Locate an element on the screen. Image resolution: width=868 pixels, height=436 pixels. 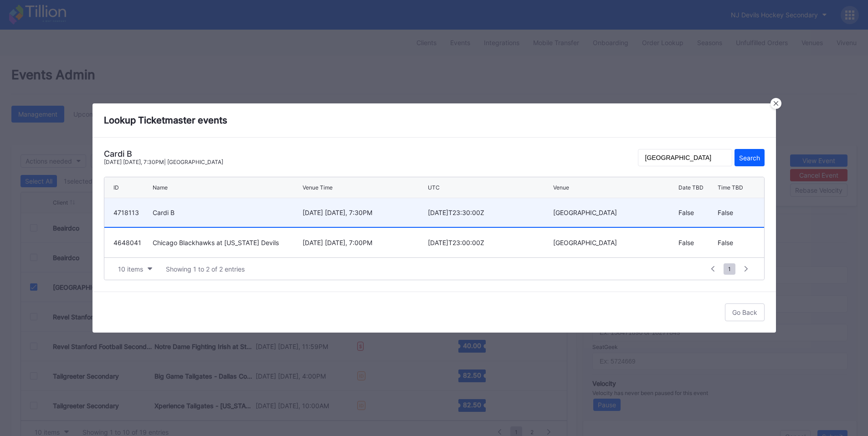
div: Venue Time is located at coordinates (318, 187).